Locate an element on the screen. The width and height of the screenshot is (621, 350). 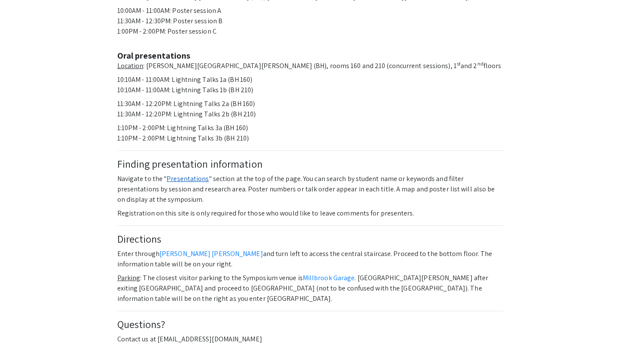
p: 11:30AM - 12:20PM: Lightning Talks 2a (BH 160) 11:30AM - 12:20PM: Lightning Talks 2b (BH 210) is located at coordinates (310, 109).